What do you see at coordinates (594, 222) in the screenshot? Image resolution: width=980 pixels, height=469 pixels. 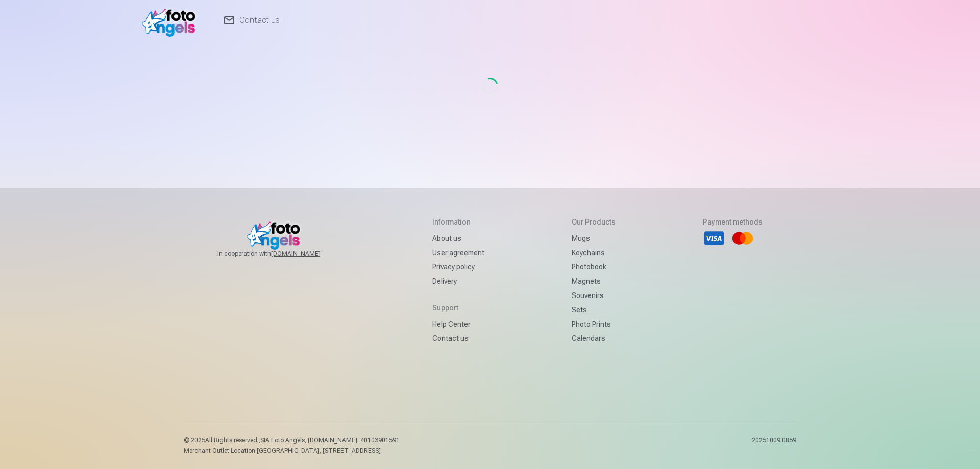 I see `h5: Our products` at bounding box center [594, 222].